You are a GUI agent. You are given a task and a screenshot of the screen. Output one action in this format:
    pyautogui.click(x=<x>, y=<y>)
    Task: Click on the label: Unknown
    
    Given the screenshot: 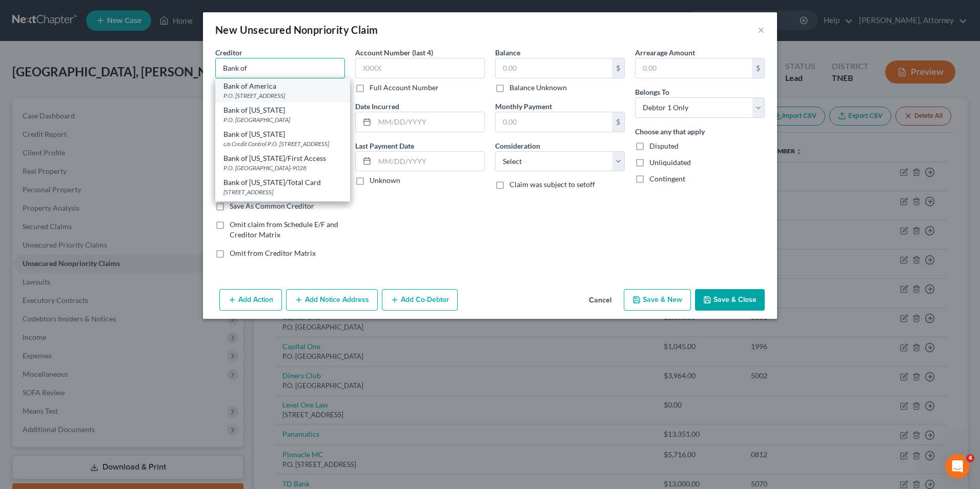 What is the action you would take?
    pyautogui.click(x=385, y=181)
    